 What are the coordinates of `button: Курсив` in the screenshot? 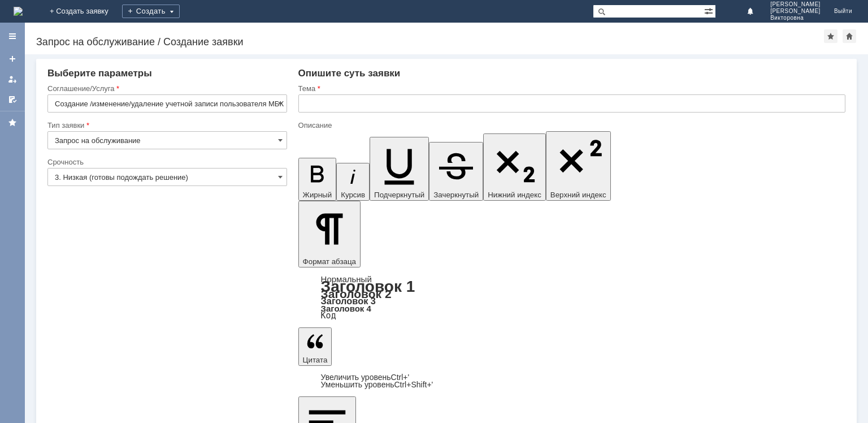 It's located at (353, 182).